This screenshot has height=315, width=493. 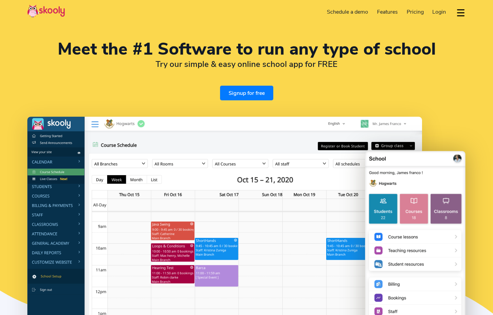 What do you see at coordinates (348, 12) in the screenshot?
I see `a: Schedule a demo` at bounding box center [348, 12].